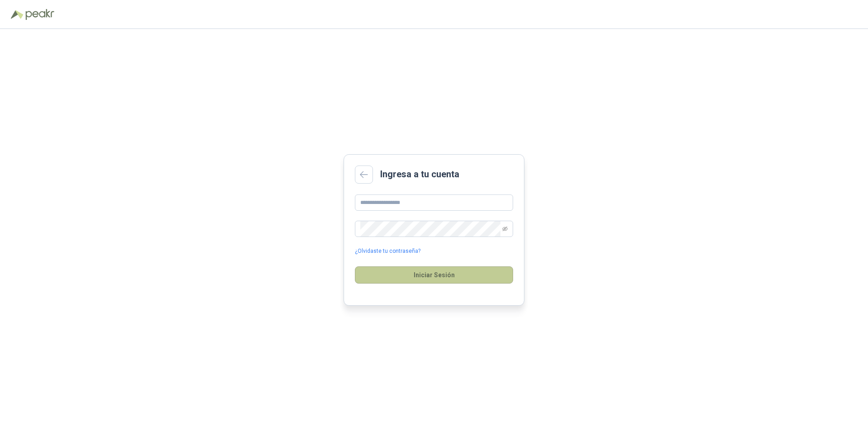 The image size is (868, 431). What do you see at coordinates (40, 14) in the screenshot?
I see `img: Peakr` at bounding box center [40, 14].